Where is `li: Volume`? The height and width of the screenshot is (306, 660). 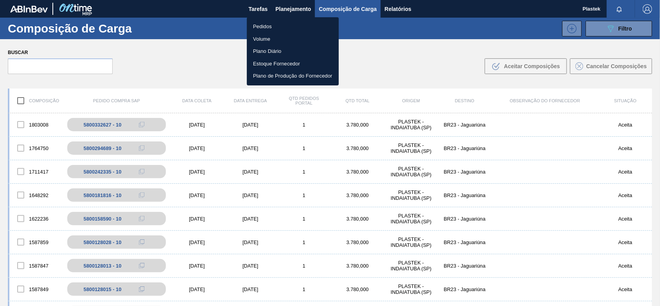
li: Volume is located at coordinates (293, 39).